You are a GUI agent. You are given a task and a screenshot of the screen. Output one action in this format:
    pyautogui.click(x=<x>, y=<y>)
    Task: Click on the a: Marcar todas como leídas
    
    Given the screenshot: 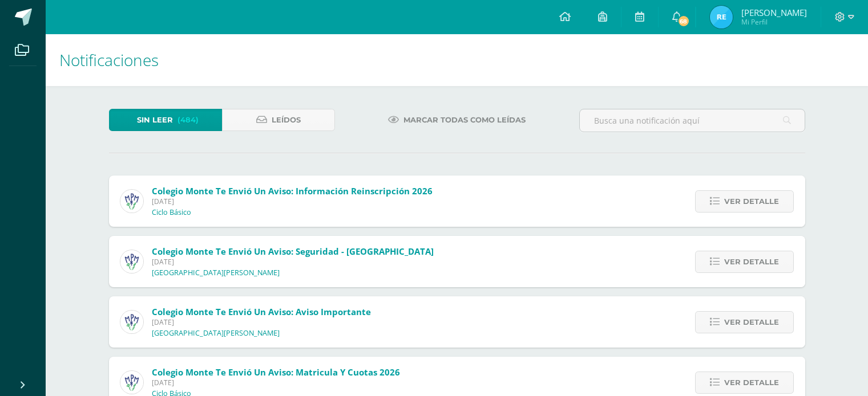 What is the action you would take?
    pyautogui.click(x=457, y=120)
    